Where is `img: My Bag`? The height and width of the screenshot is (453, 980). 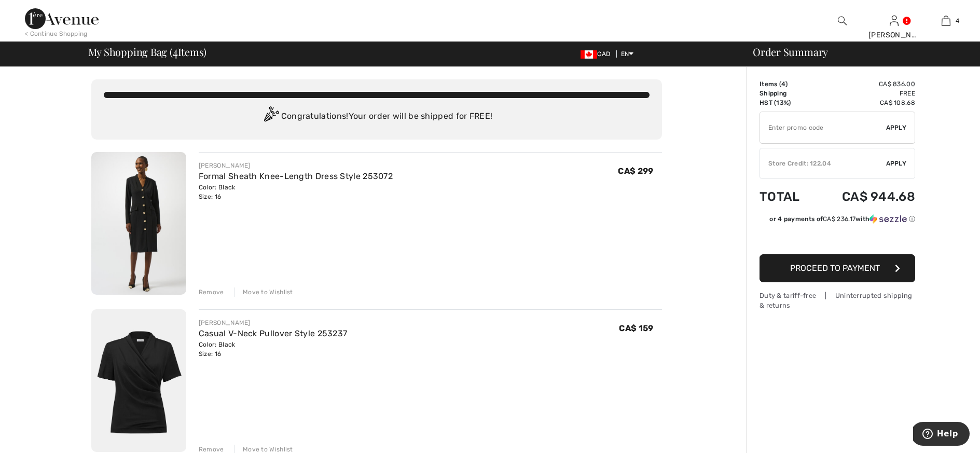
img: My Bag is located at coordinates (946, 21).